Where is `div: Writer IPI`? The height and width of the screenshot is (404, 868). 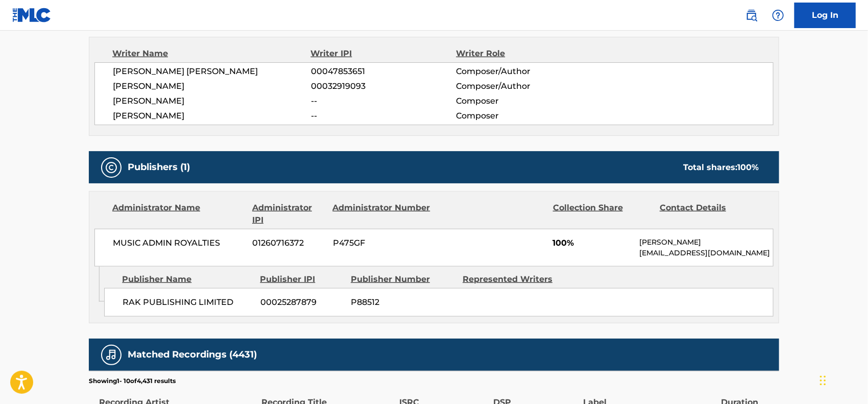
div: Writer IPI is located at coordinates (384, 53).